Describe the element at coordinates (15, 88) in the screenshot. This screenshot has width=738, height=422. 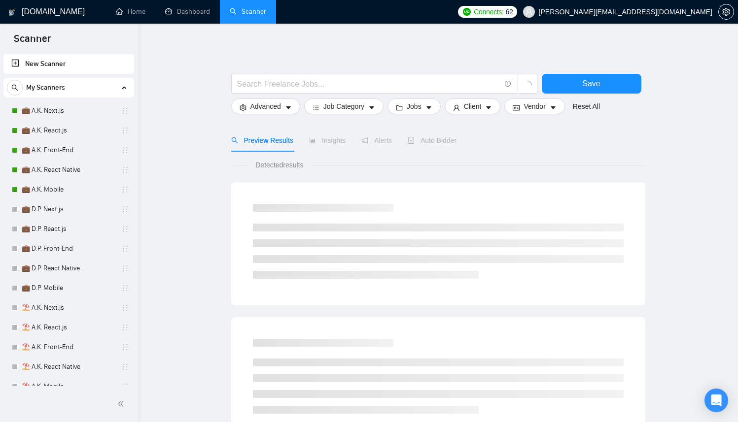
I see `button: search` at that location.